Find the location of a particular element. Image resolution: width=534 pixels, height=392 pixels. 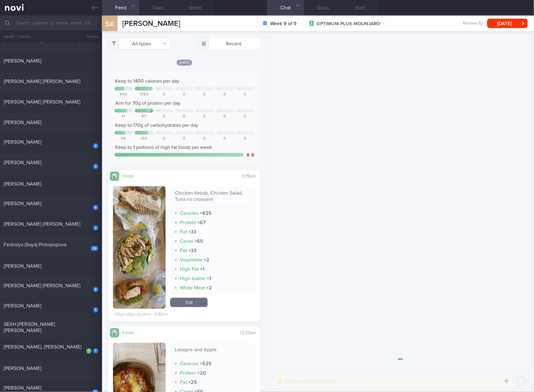

span: Fedosiya (Saya) Protopopova is located at coordinates (35, 245).